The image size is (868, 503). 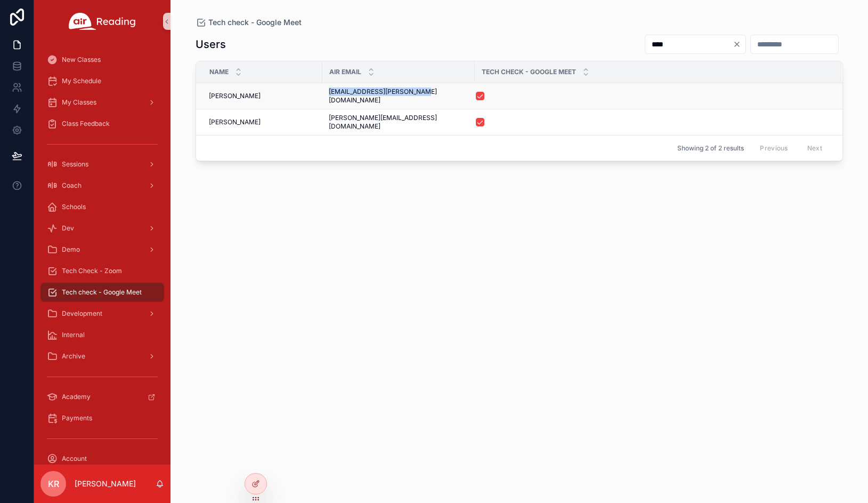 I want to click on span: Class Feedback, so click(x=86, y=124).